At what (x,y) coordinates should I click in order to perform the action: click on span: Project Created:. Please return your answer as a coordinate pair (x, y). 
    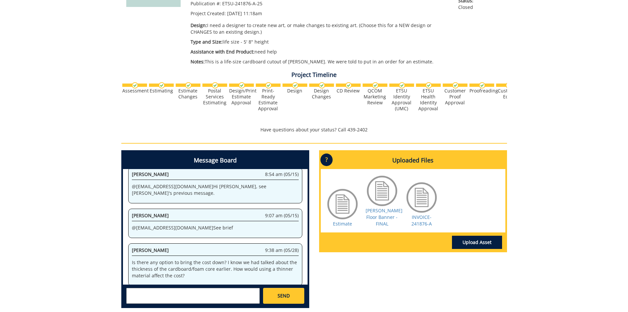
    Looking at the image, I should click on (208, 13).